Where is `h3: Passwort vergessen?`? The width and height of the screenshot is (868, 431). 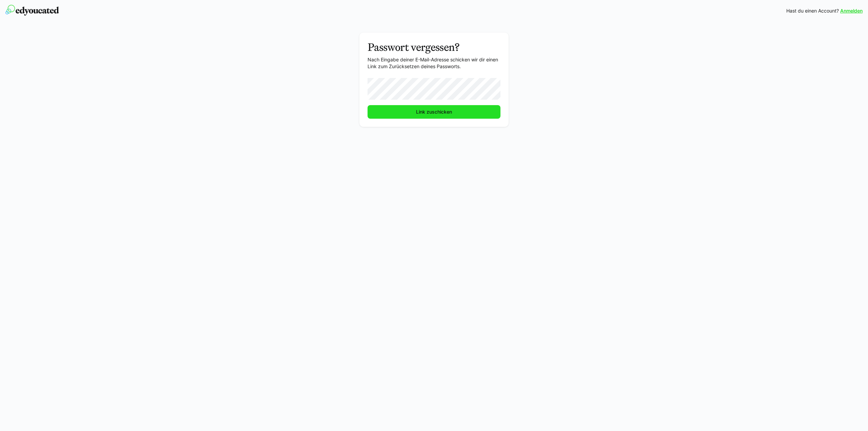 h3: Passwort vergessen? is located at coordinates (434, 47).